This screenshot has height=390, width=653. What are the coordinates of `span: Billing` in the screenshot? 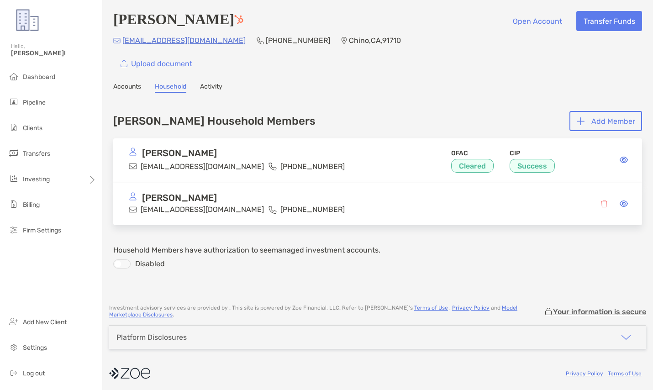 It's located at (31, 205).